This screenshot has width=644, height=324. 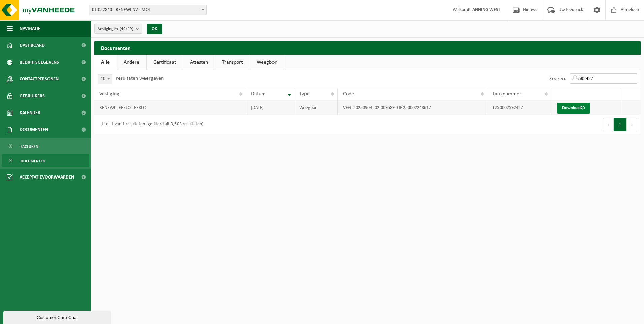 I want to click on span: Type, so click(x=304, y=94).